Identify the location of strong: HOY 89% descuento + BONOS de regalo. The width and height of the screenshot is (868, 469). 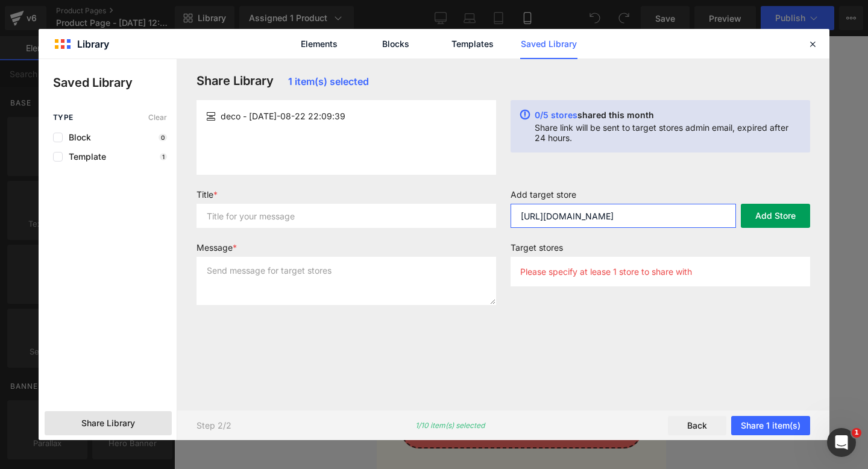
(145, 357).